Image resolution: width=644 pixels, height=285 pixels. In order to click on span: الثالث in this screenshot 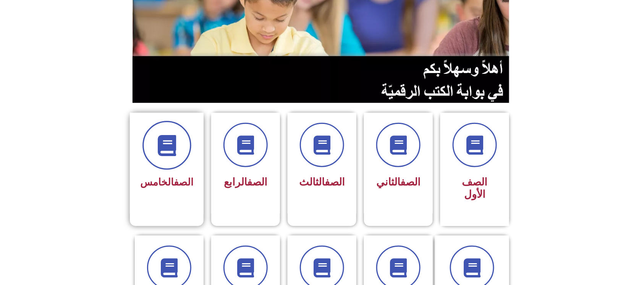, I will do `click(322, 182)`.